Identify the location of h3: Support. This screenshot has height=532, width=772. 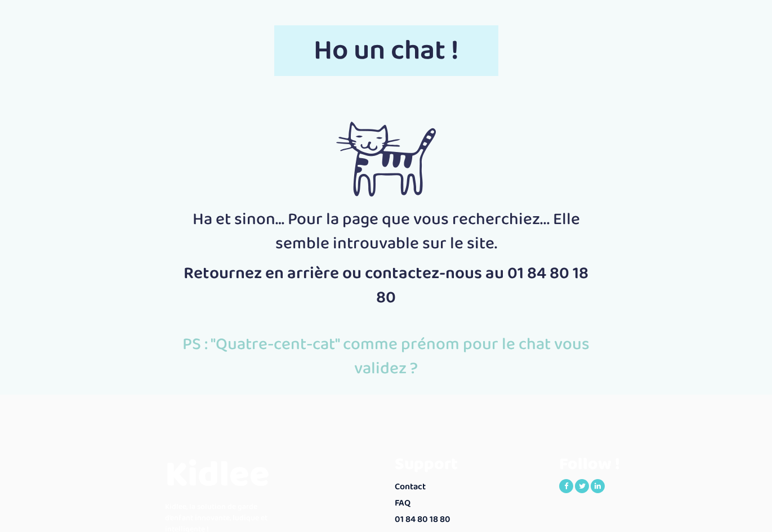
(468, 464).